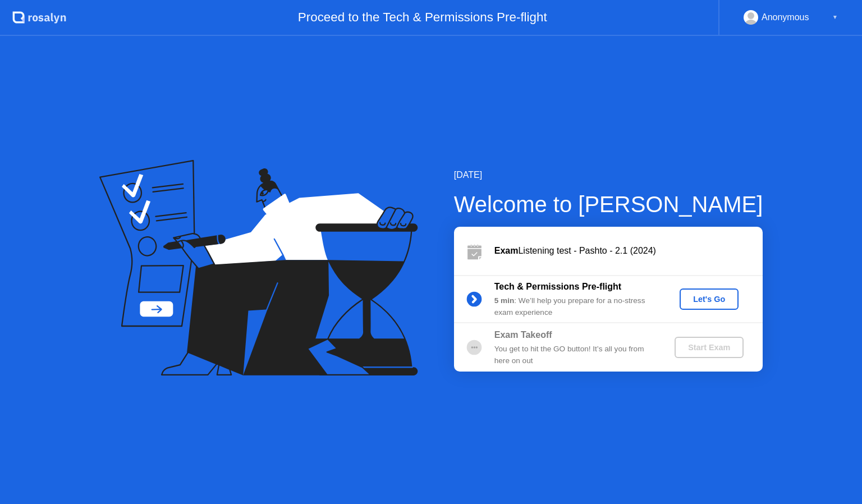 The height and width of the screenshot is (504, 862). Describe the element at coordinates (524, 335) in the screenshot. I see `b: Exam Takeoff` at that location.